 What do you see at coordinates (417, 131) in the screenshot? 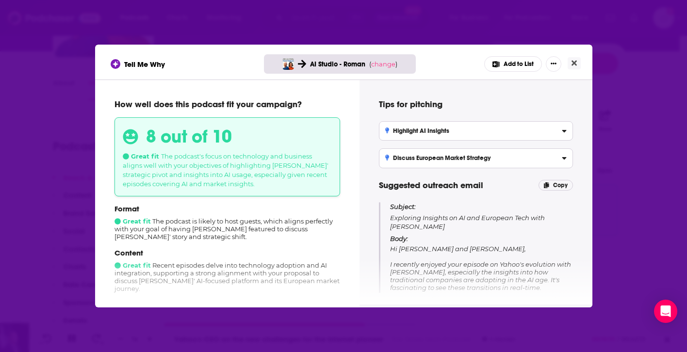
I see `h3: Highlight AI Insights` at bounding box center [417, 131].